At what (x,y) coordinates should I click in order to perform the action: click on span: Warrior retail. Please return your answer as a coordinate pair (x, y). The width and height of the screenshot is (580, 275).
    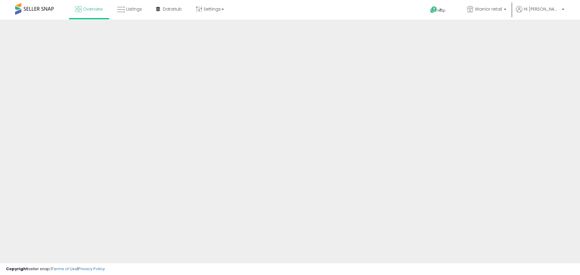
    Looking at the image, I should click on (489, 9).